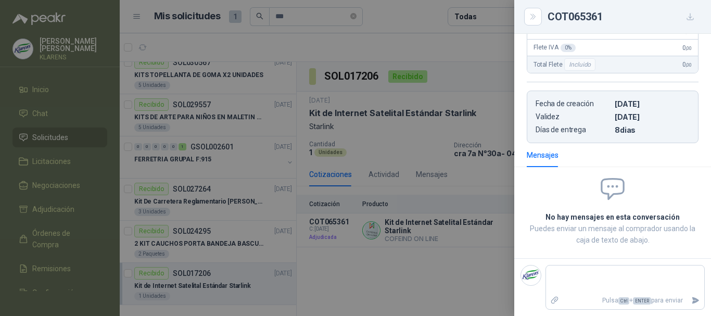 The width and height of the screenshot is (711, 316). I want to click on p: Validez, so click(573, 117).